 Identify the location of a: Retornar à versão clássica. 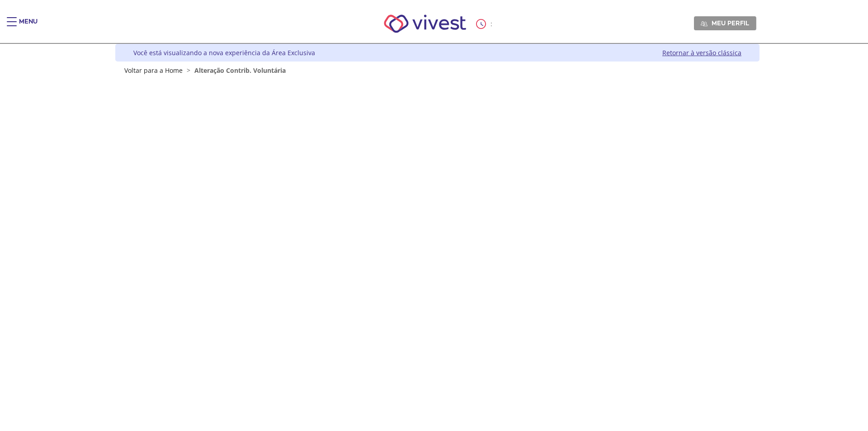
(702, 52).